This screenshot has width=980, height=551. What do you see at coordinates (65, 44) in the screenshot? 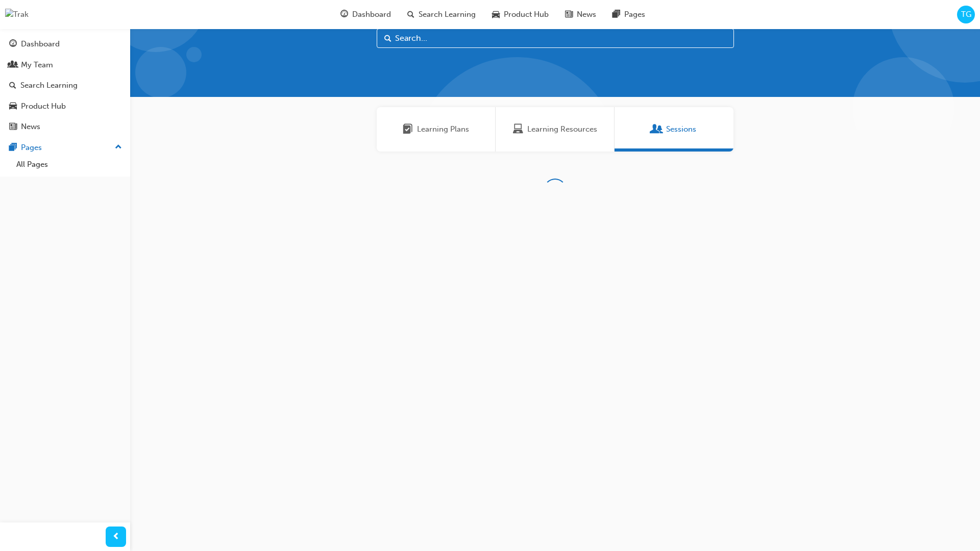
I see `a: Dashboard` at bounding box center [65, 44].